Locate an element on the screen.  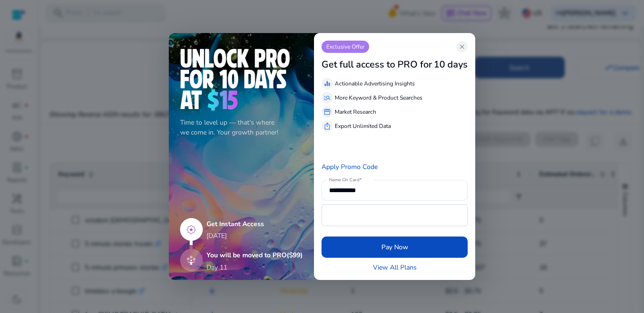
p: Market Research is located at coordinates (356, 112).